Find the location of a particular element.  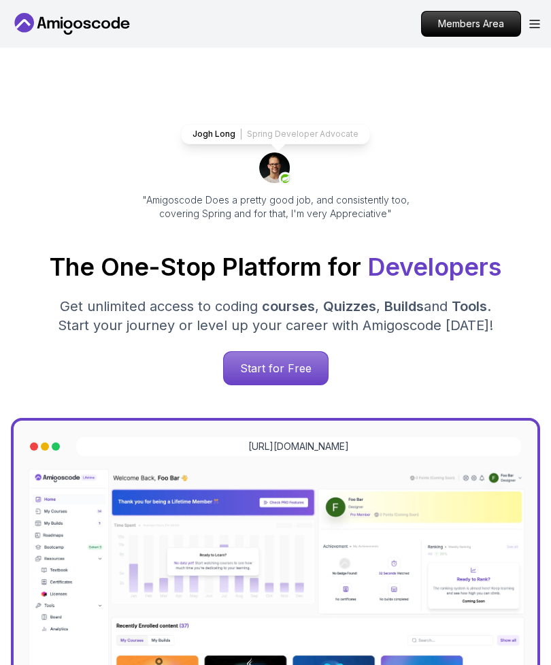

p: Get unlimited access to coding , , and . Start your journey or level up your career with Amigosco... is located at coordinates (276, 316).